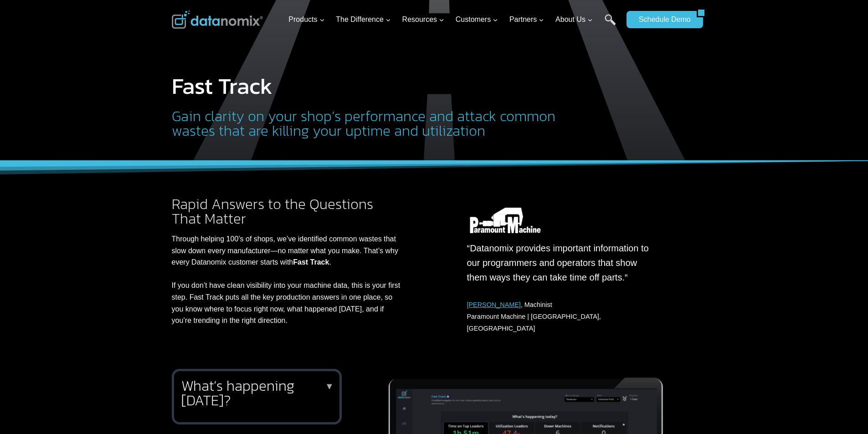 This screenshot has height=434, width=868. I want to click on span: Customers, so click(476, 20).